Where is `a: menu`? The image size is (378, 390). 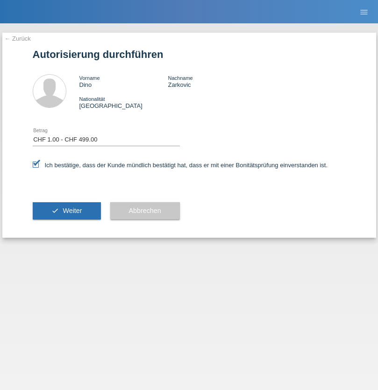
a: menu is located at coordinates (364, 12).